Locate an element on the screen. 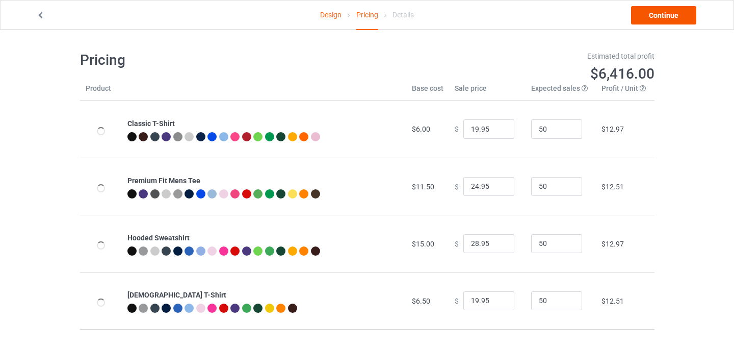 This screenshot has width=734, height=347. th: Base cost is located at coordinates (428, 92).